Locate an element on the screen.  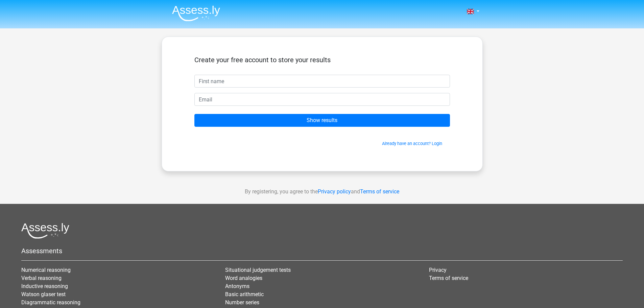
a: Antonyms is located at coordinates (237, 286).